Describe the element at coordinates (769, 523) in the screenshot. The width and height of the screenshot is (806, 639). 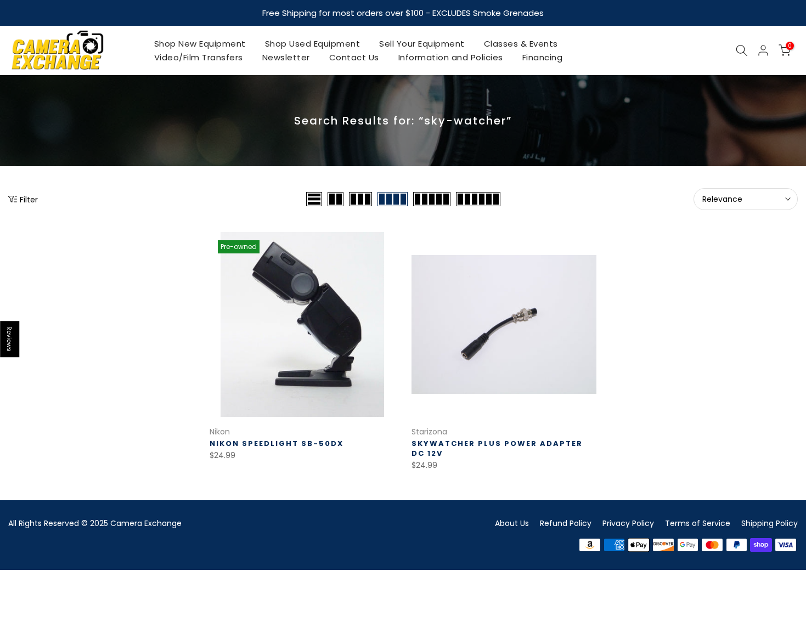
I see `a: Shipping Policy` at that location.